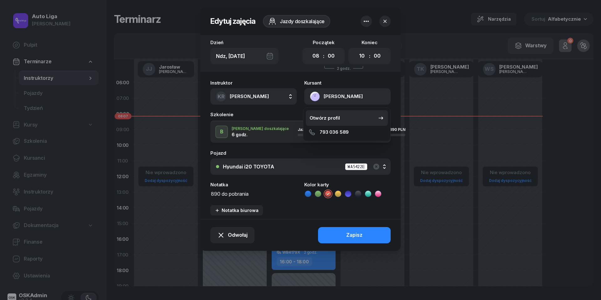 This screenshot has width=601, height=300. I want to click on h2: Edytuj zajęcia, so click(233, 21).